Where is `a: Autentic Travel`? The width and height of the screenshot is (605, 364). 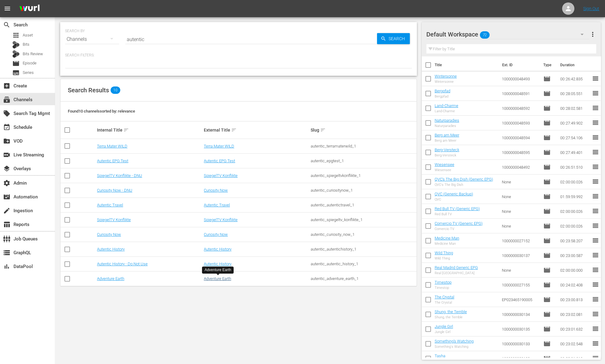
a: Autentic Travel is located at coordinates (110, 205).